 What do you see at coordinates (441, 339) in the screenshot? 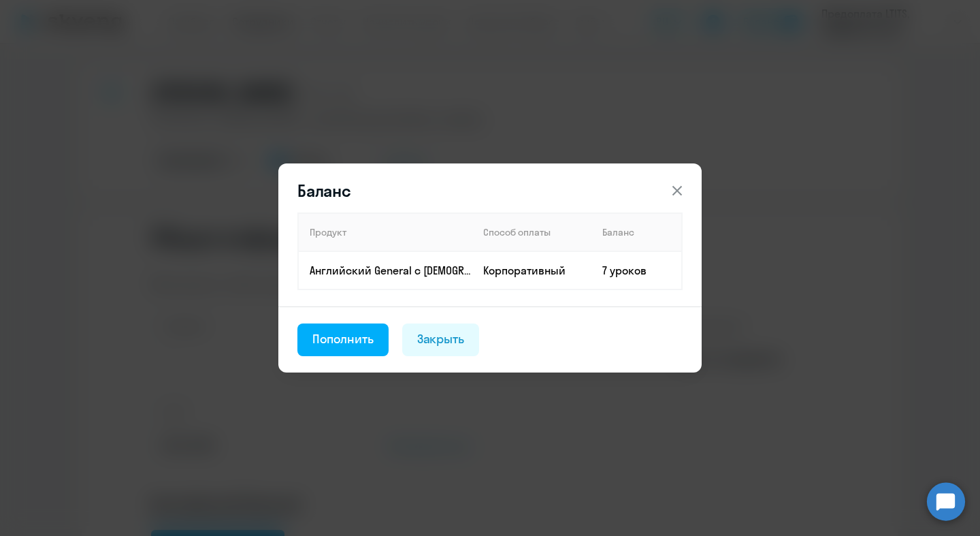
I see `div: Закрыть` at bounding box center [441, 339].